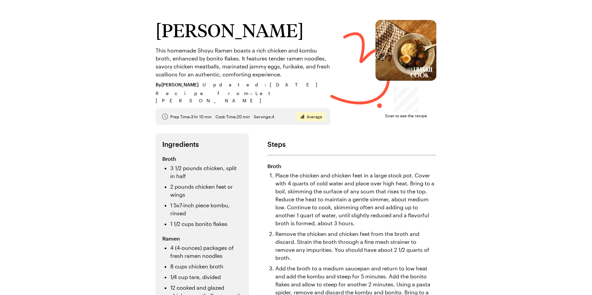 This screenshot has height=295, width=592. Describe the element at coordinates (206, 267) in the screenshot. I see `li: 8 cups chicken broth` at that location.